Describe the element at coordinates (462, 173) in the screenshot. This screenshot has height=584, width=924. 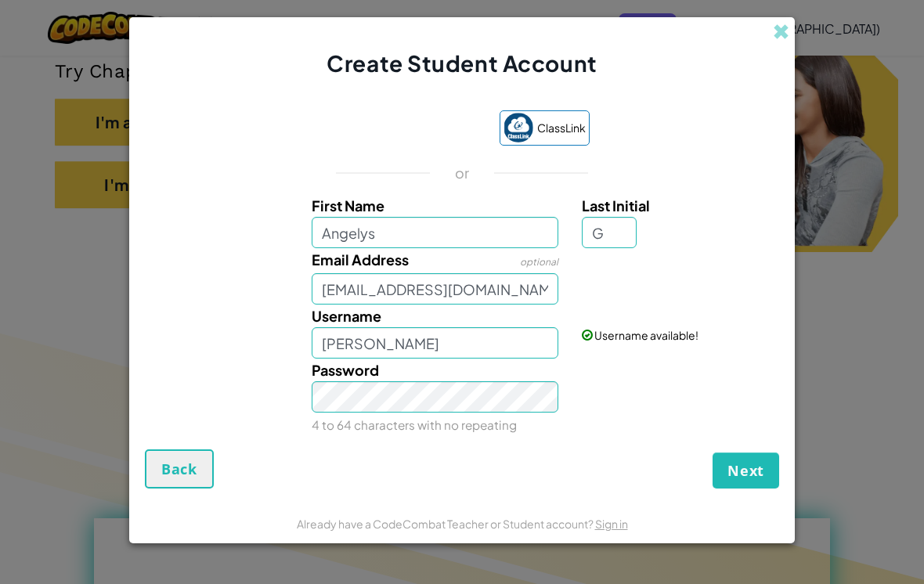
I see `p: or` at that location.